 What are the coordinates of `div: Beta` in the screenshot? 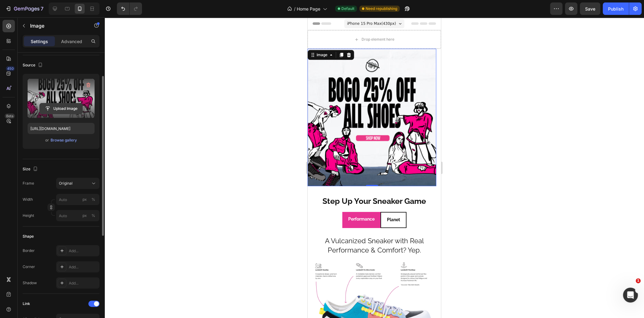 It's located at (10, 116).